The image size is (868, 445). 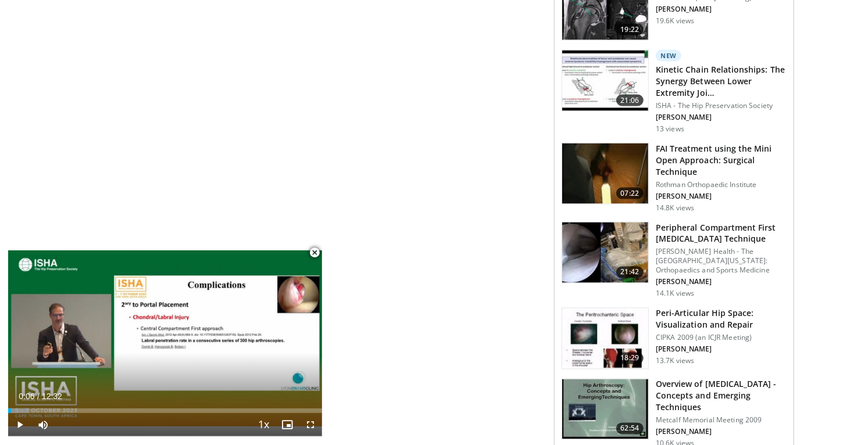 I want to click on a: 21:06 New Kinetic Chain Relationships: The Synergy Between Lower Extremity Joi… ISHA - The Hip Pr..., so click(x=673, y=92).